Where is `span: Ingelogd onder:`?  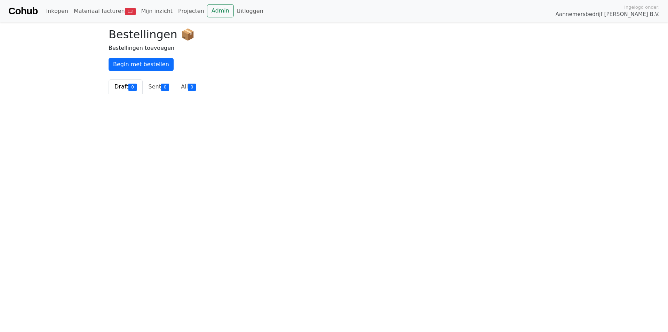
span: Ingelogd onder: is located at coordinates (642, 7).